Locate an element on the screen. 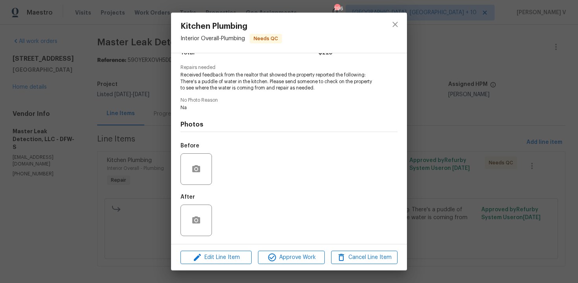  button: close is located at coordinates (395, 24).